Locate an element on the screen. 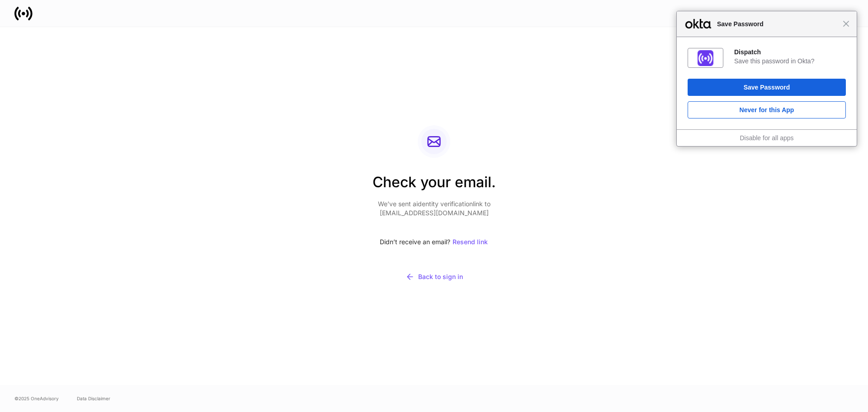 This screenshot has height=412, width=868. span: © 2025 OneAdvisory is located at coordinates (37, 398).